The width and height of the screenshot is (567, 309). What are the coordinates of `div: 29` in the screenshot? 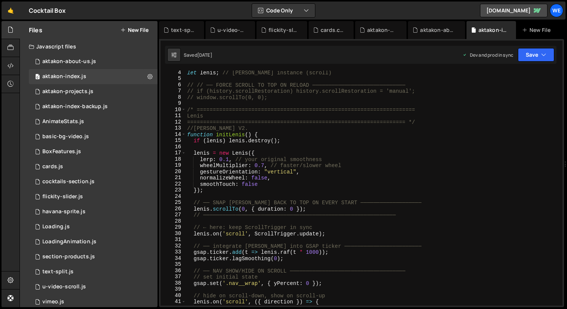 It's located at (173, 227).